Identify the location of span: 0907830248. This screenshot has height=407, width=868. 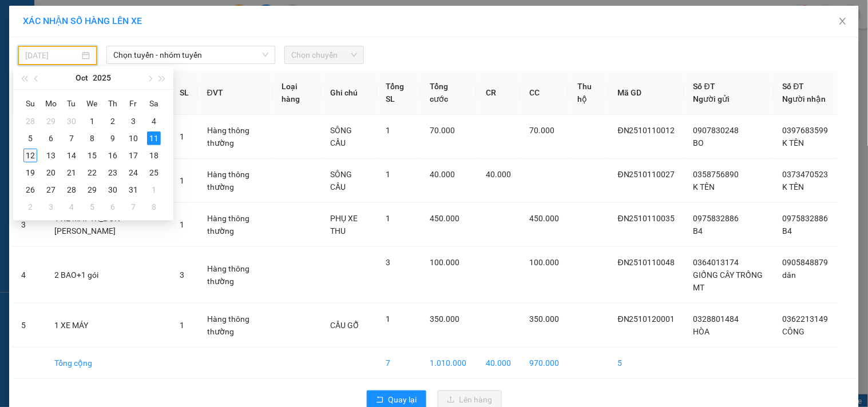
(716, 131).